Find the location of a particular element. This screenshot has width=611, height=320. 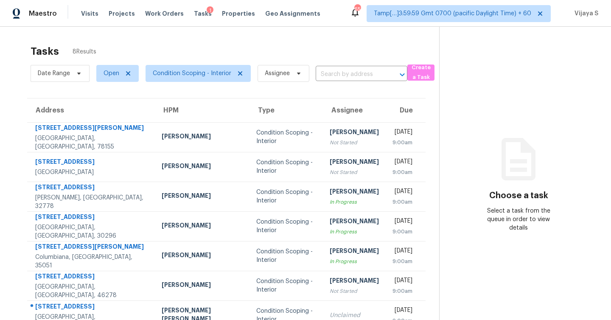

th: Address is located at coordinates (91, 110).